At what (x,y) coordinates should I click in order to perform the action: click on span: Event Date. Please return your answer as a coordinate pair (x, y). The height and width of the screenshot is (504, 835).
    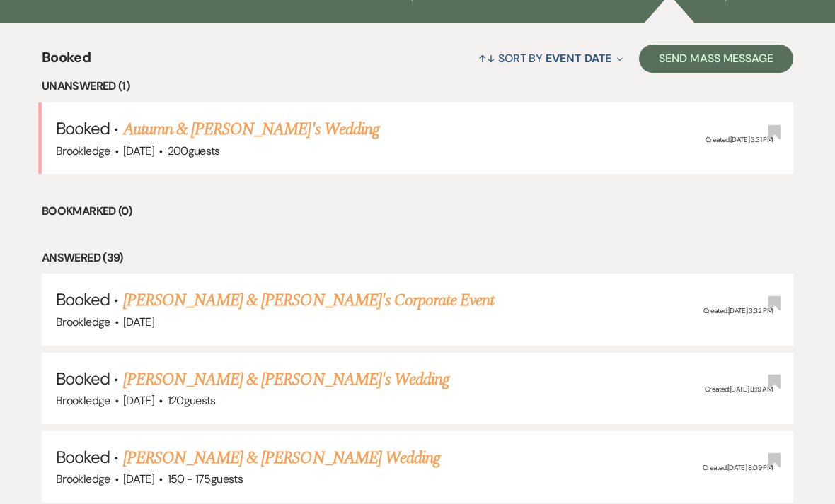
    Looking at the image, I should click on (578, 58).